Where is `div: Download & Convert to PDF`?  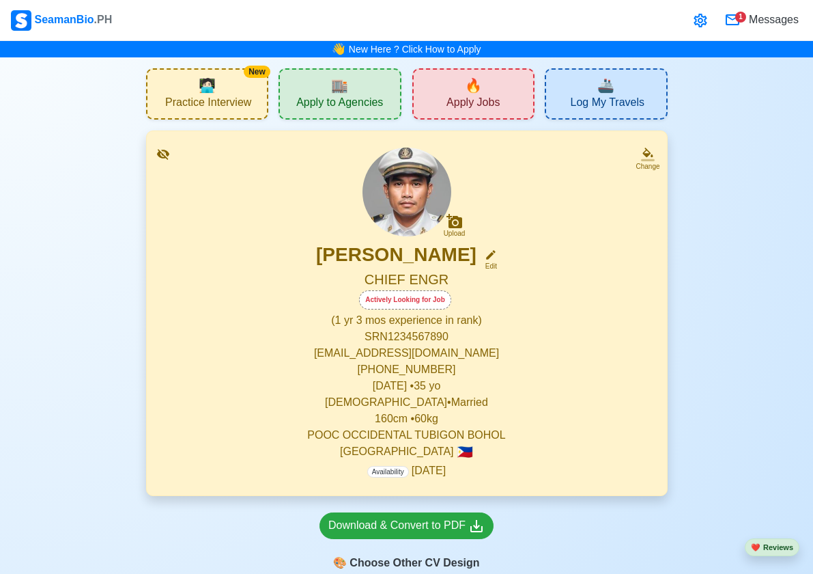
div: Download & Convert to PDF is located at coordinates (406, 525).